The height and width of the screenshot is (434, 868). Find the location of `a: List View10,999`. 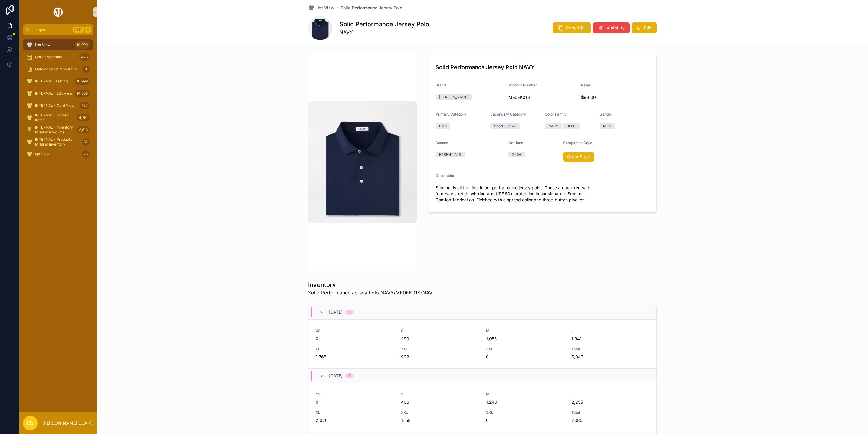

a: List View10,999 is located at coordinates (58, 44).